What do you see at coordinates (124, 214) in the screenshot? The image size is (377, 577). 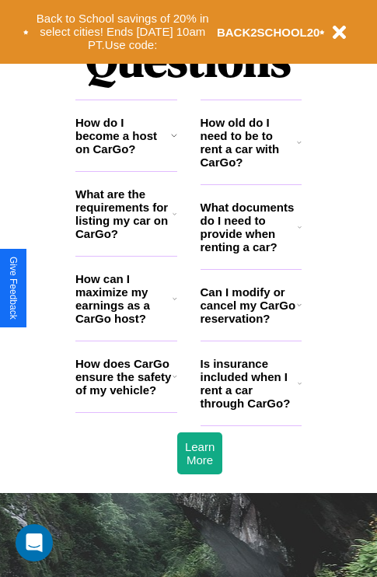 I see `h3: What are the requirements for listing my car on CarGo?` at bounding box center [124, 214].